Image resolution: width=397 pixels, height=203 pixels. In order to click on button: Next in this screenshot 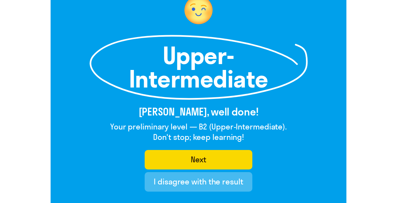, I will do `click(198, 159)`.